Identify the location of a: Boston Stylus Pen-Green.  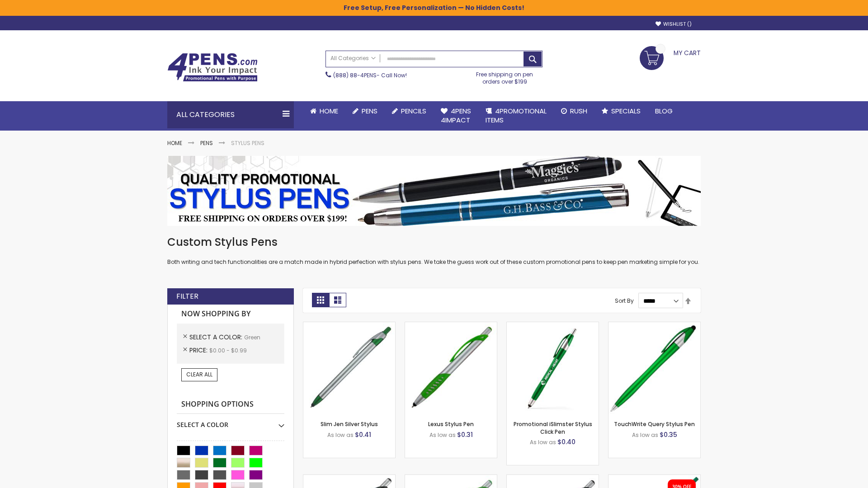
(349, 478).